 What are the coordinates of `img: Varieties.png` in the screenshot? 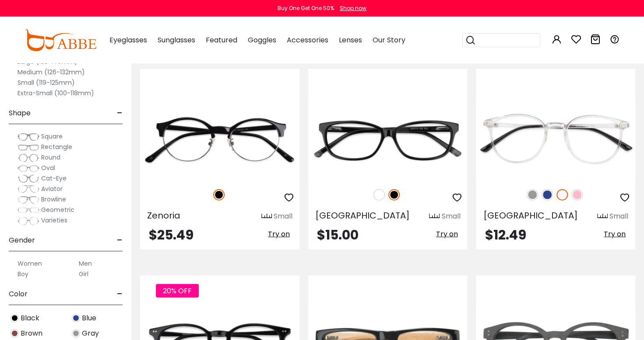 It's located at (28, 221).